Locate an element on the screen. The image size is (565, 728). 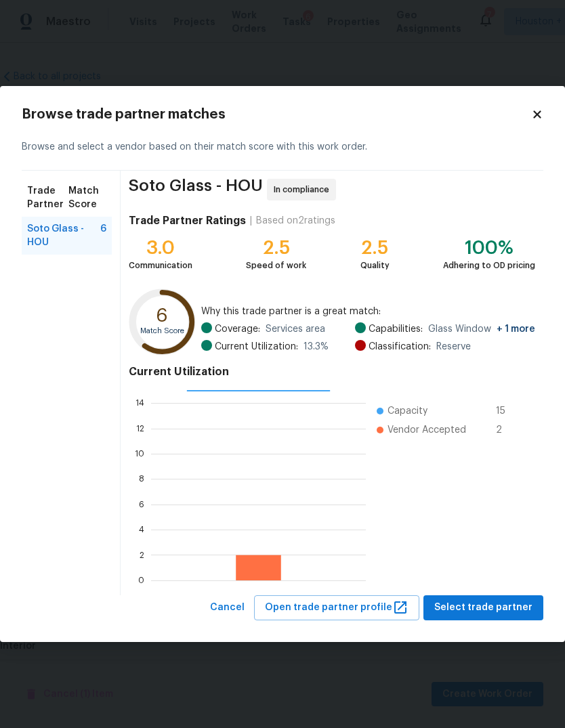
text: Match Score is located at coordinates (162, 331).